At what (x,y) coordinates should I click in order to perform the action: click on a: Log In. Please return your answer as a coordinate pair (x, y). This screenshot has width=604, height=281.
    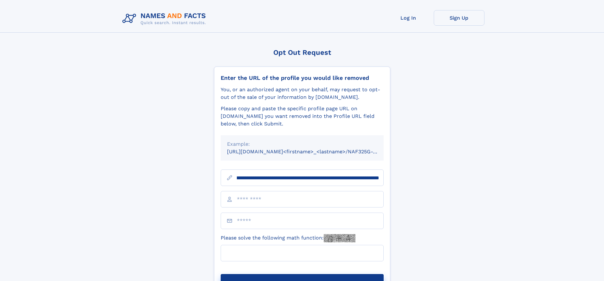
    Looking at the image, I should click on (409, 18).